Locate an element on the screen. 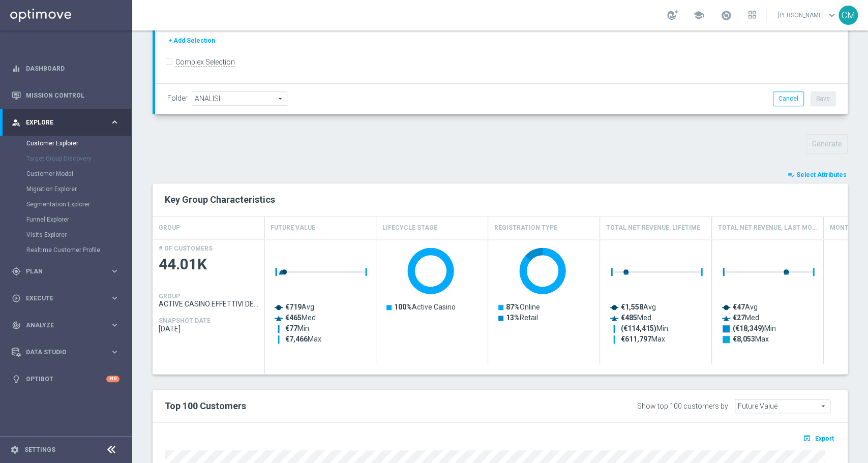  div: Data Studio is located at coordinates (61, 352).